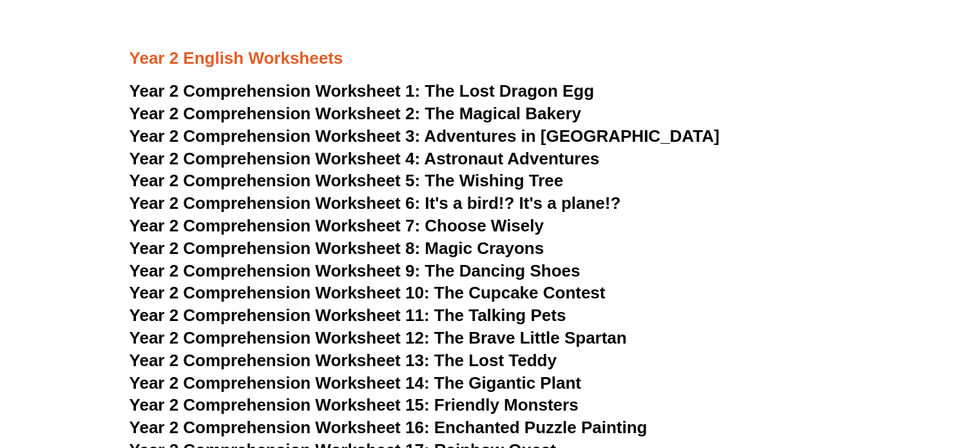 The image size is (980, 448). What do you see at coordinates (275, 159) in the screenshot?
I see `span: Year 2 Comprehension Worksheet 4:` at bounding box center [275, 159].